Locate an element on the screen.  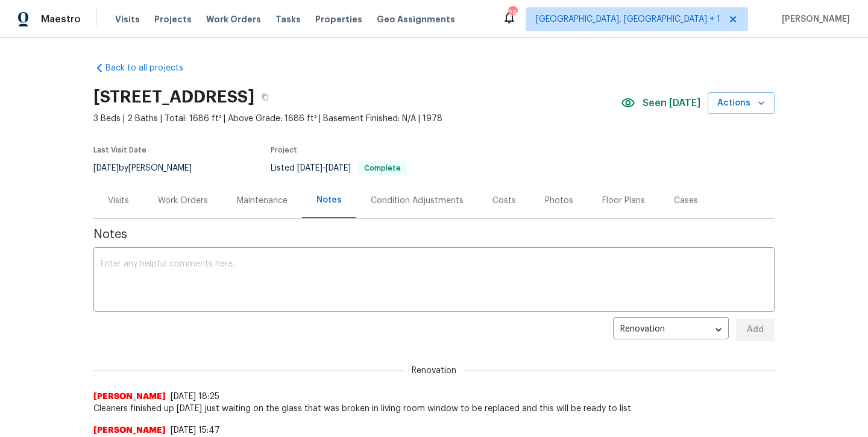
span: Projects is located at coordinates (173, 19).